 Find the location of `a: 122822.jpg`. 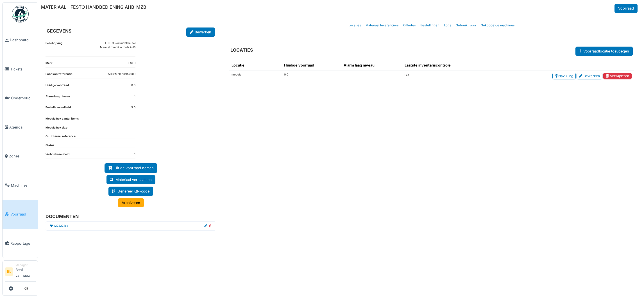

a: 122822.jpg is located at coordinates (61, 226).